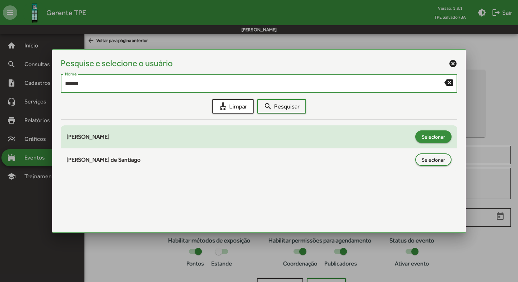 This screenshot has width=518, height=282. I want to click on mat-icon: cancel, so click(453, 64).